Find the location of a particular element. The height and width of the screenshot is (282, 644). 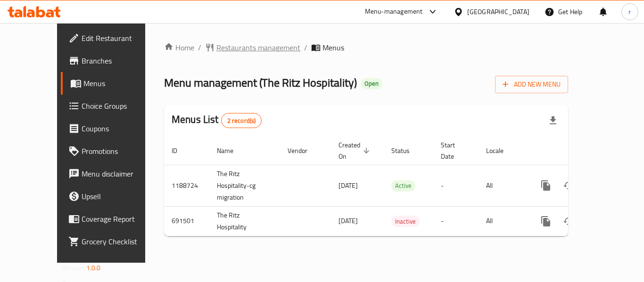

div: Inactive is located at coordinates (405, 221).